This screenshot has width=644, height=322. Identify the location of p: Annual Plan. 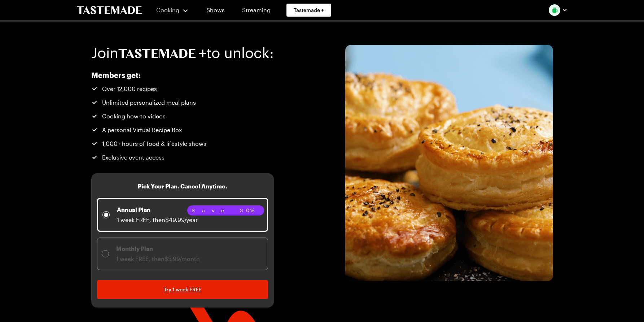
(157, 210).